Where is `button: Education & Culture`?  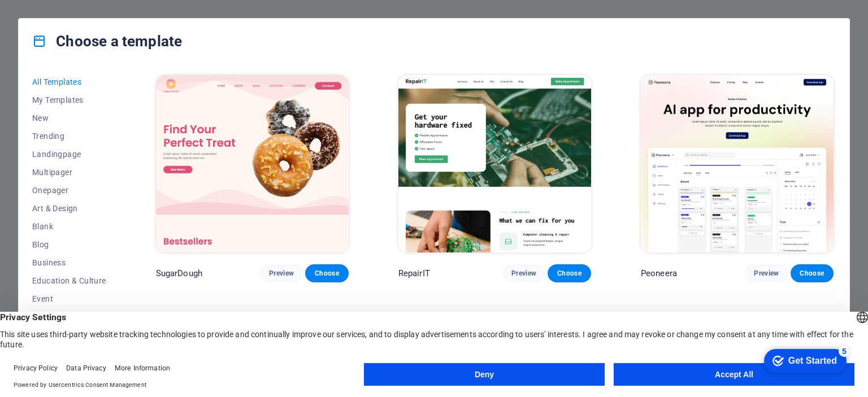 button: Education & Culture is located at coordinates (69, 280).